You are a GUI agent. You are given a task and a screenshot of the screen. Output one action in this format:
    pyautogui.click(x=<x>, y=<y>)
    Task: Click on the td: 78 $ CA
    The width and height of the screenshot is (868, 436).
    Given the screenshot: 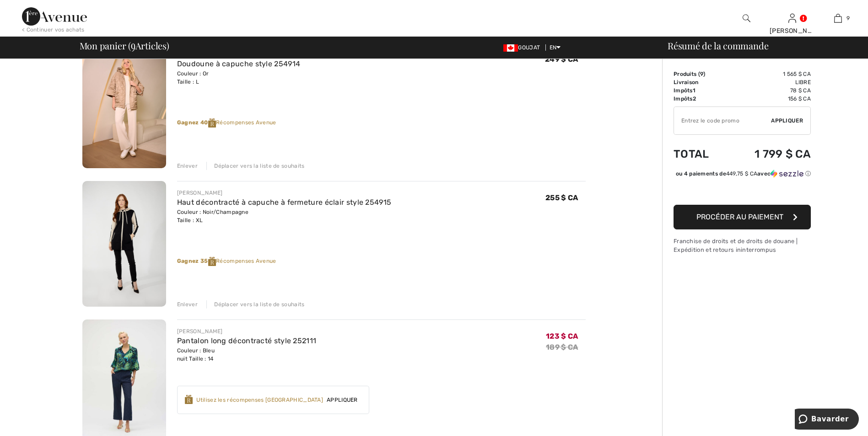 What is the action you would take?
    pyautogui.click(x=768, y=91)
    